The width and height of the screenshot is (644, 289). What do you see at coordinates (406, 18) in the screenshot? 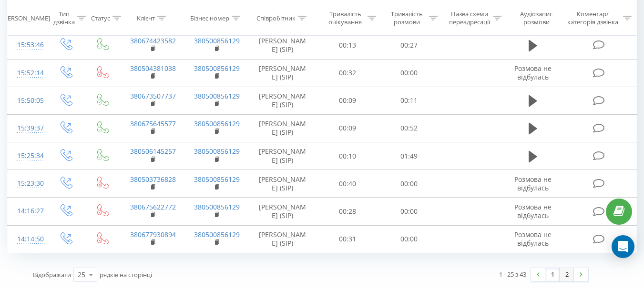
I see `div: Тривалість розмови` at bounding box center [406, 18].